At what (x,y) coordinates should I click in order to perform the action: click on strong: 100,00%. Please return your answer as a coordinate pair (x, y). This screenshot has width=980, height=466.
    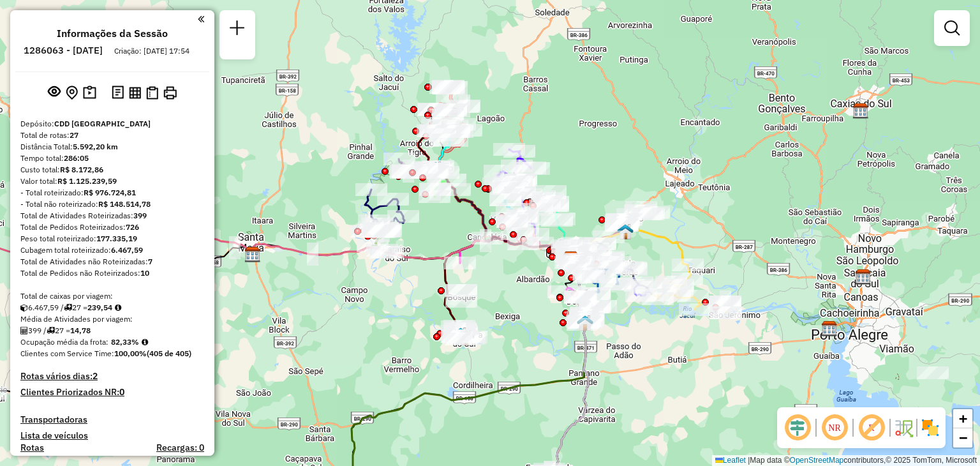
    Looking at the image, I should click on (130, 353).